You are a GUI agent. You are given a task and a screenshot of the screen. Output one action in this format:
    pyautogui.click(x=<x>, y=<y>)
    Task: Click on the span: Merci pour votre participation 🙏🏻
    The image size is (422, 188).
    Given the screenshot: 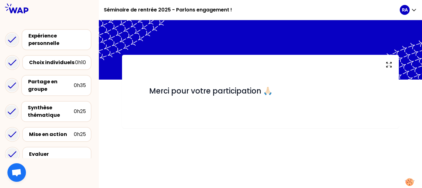 What is the action you would take?
    pyautogui.click(x=211, y=91)
    